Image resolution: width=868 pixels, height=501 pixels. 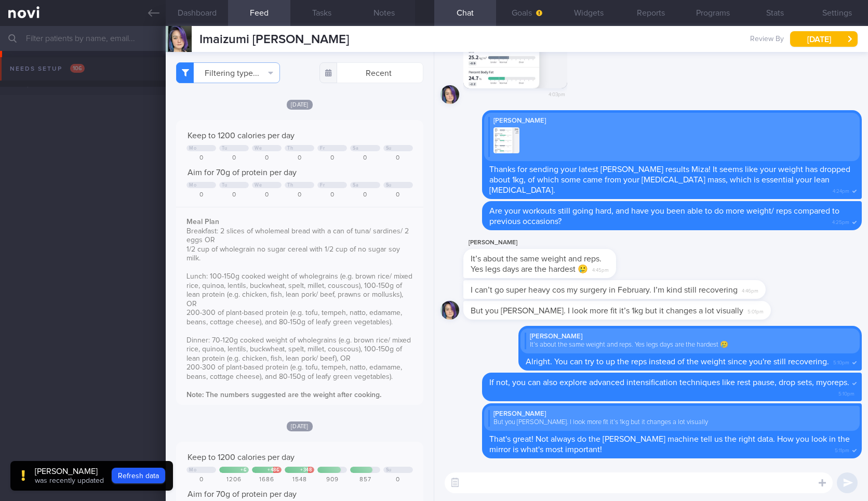 I want to click on strong: Note: The numbers suggested are the weight after cooking., so click(x=284, y=395).